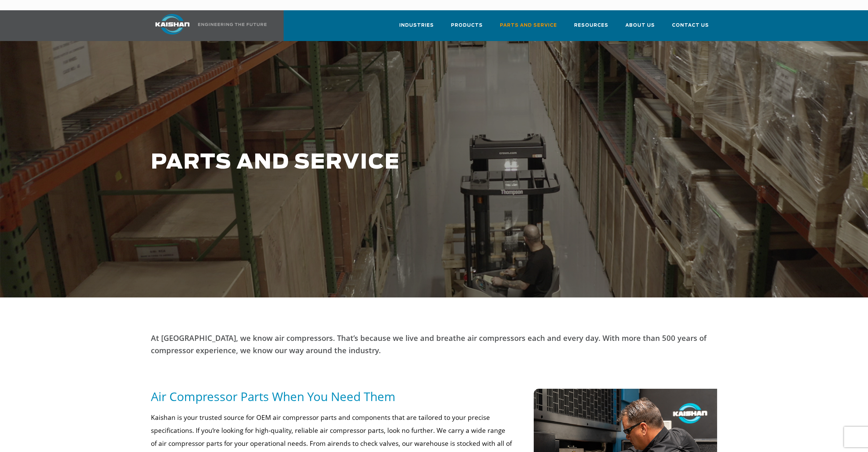 The image size is (868, 452). What do you see at coordinates (467, 25) in the screenshot?
I see `span: Products` at bounding box center [467, 25].